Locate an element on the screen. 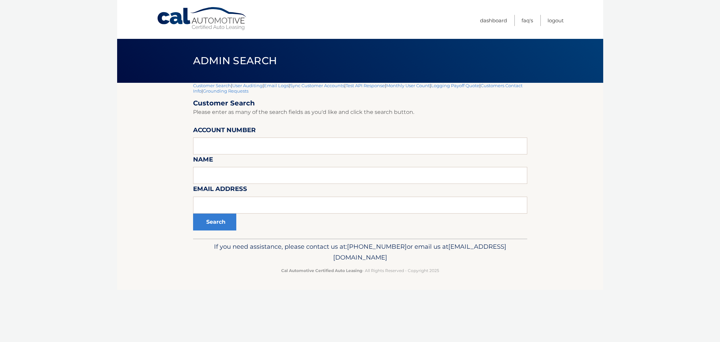 The width and height of the screenshot is (720, 342). label: Name is located at coordinates (203, 160).